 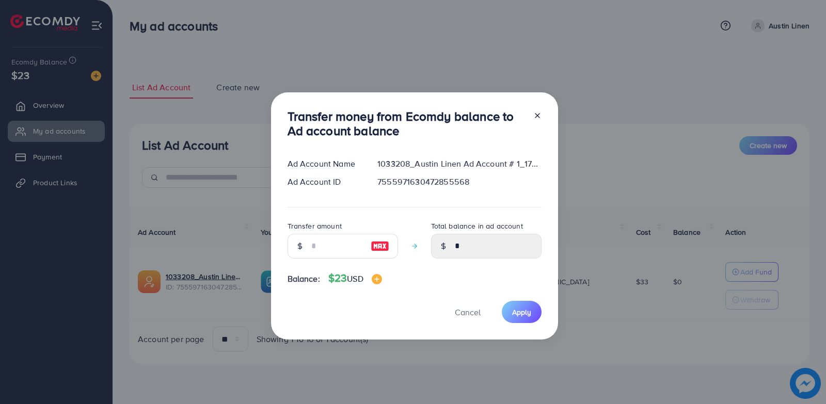 I want to click on span: Balance:, so click(x=303, y=279).